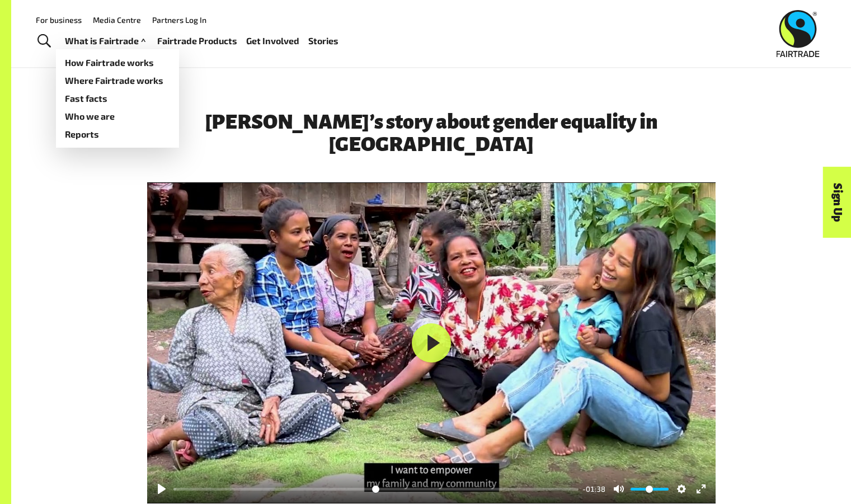 The height and width of the screenshot is (504, 851). What do you see at coordinates (117, 81) in the screenshot?
I see `a: Where Fairtrade works` at bounding box center [117, 81].